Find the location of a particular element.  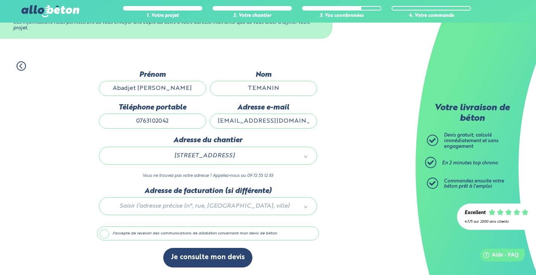

p: Vous ne trouvez pas votre adresse ? Appelez-nous au 09 72 55 12 83 is located at coordinates (208, 176).